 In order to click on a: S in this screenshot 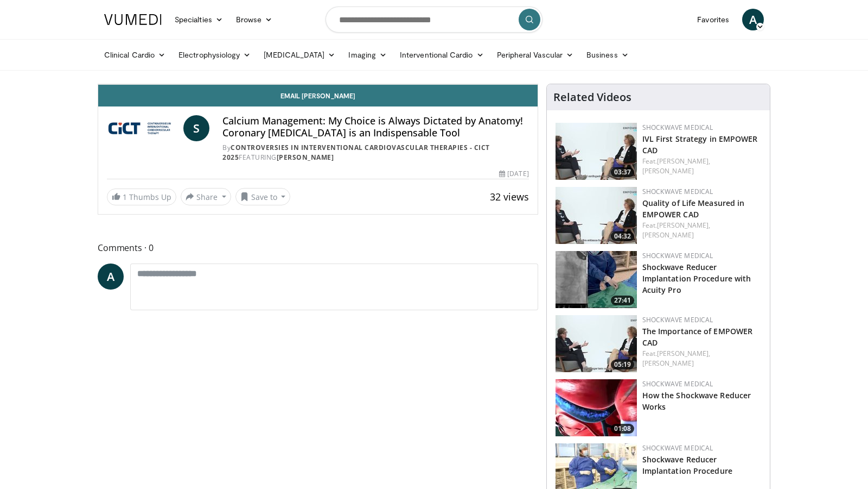, I will do `click(196, 128)`.